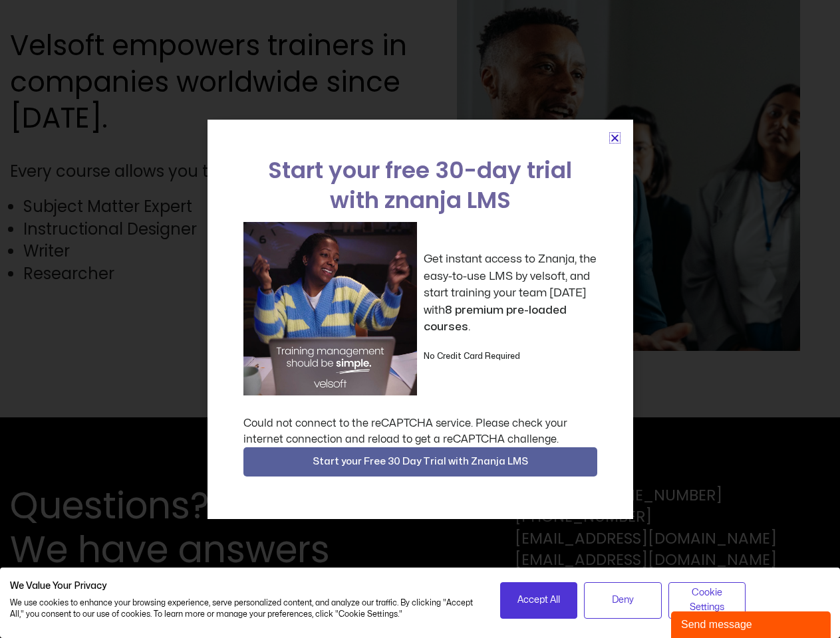  Describe the element at coordinates (707, 600) in the screenshot. I see `span: Cookie Settings` at that location.